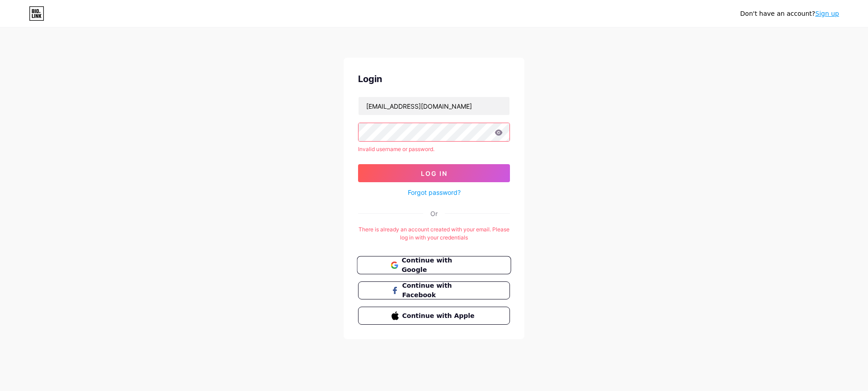  Describe the element at coordinates (439, 265) in the screenshot. I see `span: Continue with Google` at that location.